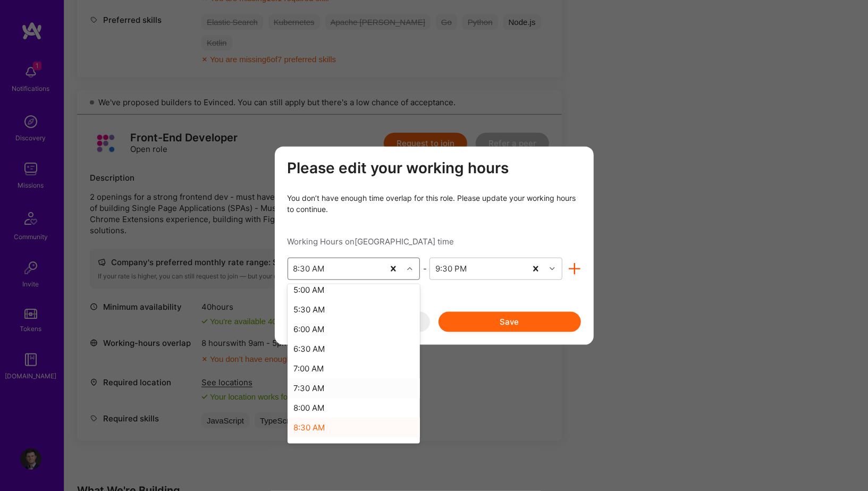 The height and width of the screenshot is (491, 868). Describe the element at coordinates (354, 446) in the screenshot. I see `div: 9:00 AM` at that location.